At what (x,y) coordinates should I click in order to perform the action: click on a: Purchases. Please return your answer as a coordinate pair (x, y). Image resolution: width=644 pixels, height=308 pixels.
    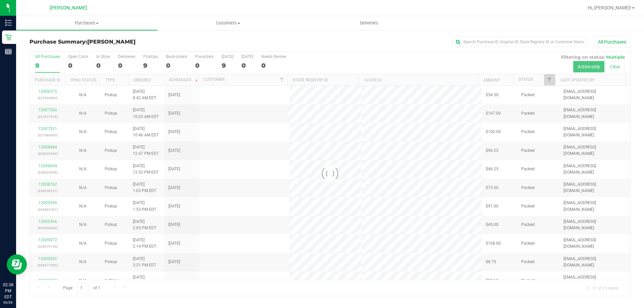
    Looking at the image, I should click on (87, 23).